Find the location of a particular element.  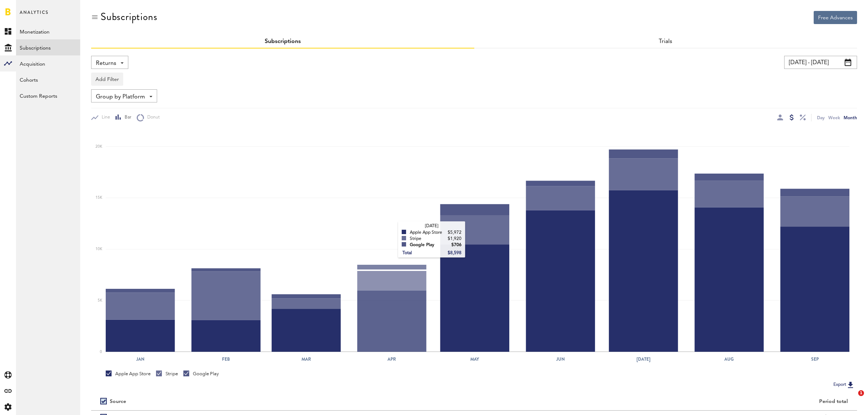

span: Bar is located at coordinates (126, 118).